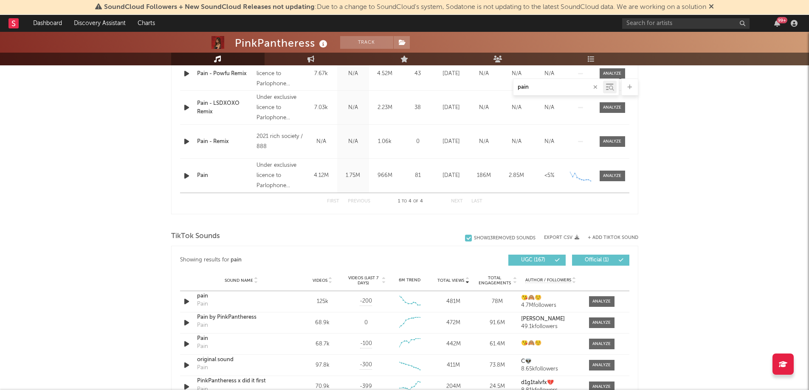 This screenshot has width=809, height=390. What do you see at coordinates (497, 366) in the screenshot?
I see `div: 73.8M` at bounding box center [497, 366].